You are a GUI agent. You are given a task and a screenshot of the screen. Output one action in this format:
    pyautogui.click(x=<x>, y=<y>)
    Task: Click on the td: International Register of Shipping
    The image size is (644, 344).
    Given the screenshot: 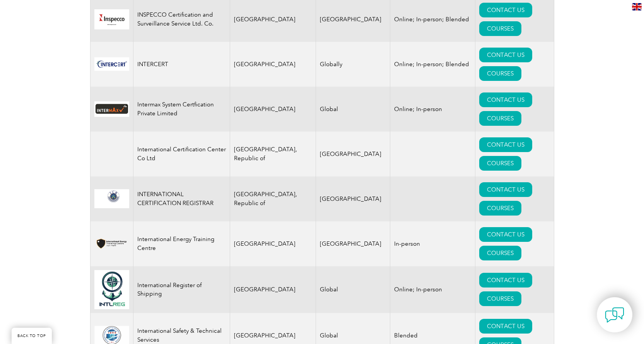 What is the action you would take?
    pyautogui.click(x=181, y=289)
    